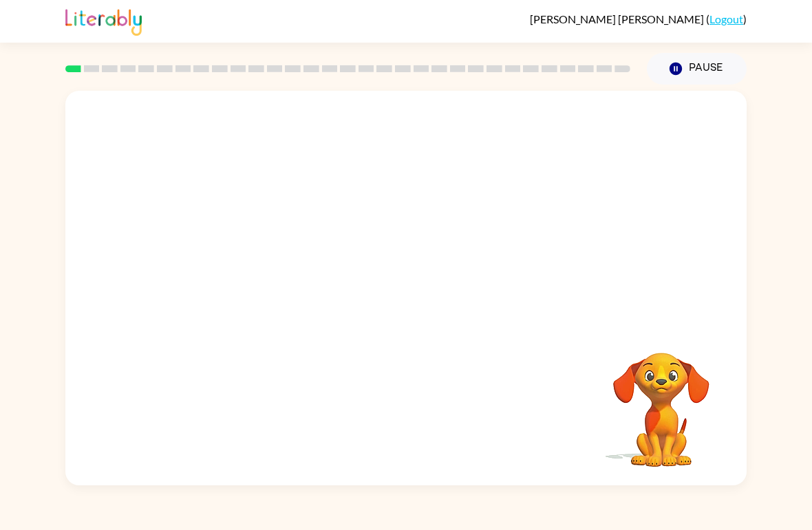  I want to click on a: Logout, so click(726, 19).